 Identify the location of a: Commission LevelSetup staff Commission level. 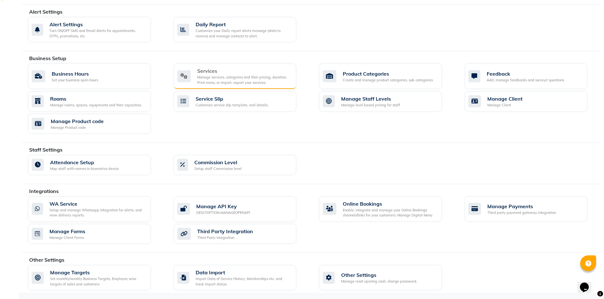
(241, 165).